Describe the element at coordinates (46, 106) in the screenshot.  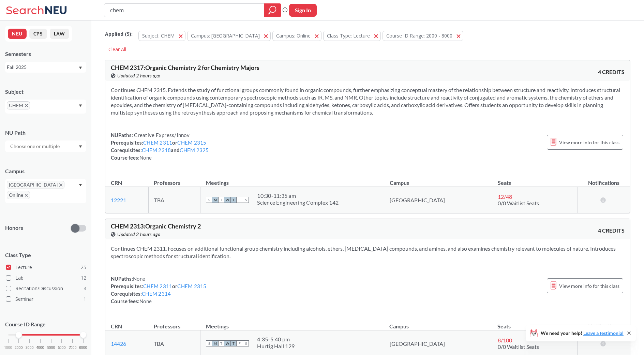
I see `div: CHEMX to remove pillDropdown arrow` at that location.